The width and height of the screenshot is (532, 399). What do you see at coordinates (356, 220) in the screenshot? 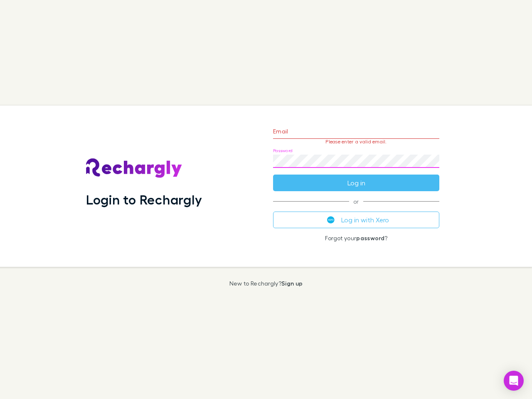
I see `button: Log in with Xero` at bounding box center [356, 220].